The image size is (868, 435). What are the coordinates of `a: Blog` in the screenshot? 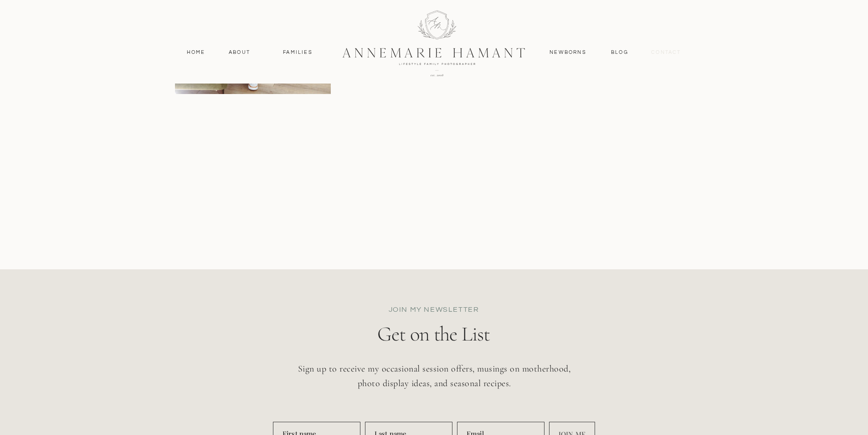 It's located at (620, 52).